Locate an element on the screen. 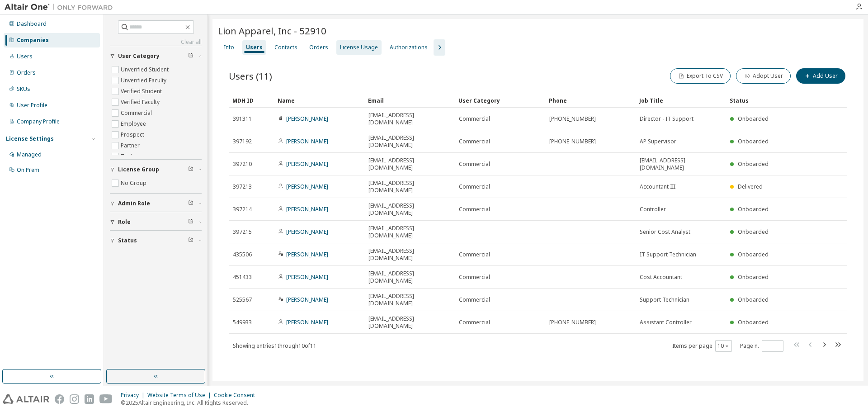 This screenshot has width=868, height=412. span: Items per page is located at coordinates (702, 346).